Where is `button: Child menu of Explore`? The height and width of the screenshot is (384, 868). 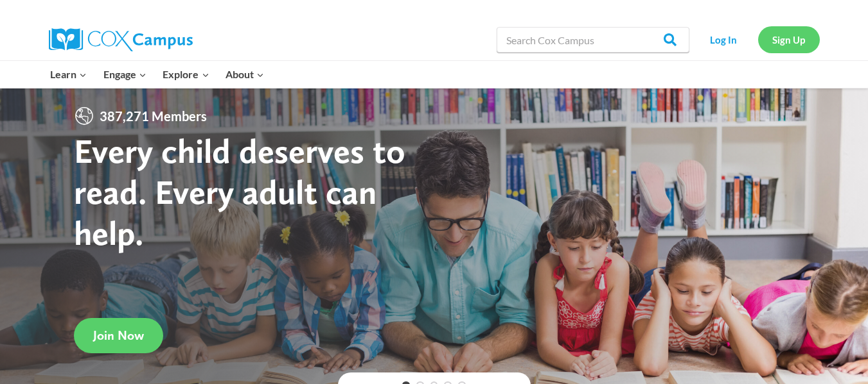 button: Child menu of Explore is located at coordinates (186, 74).